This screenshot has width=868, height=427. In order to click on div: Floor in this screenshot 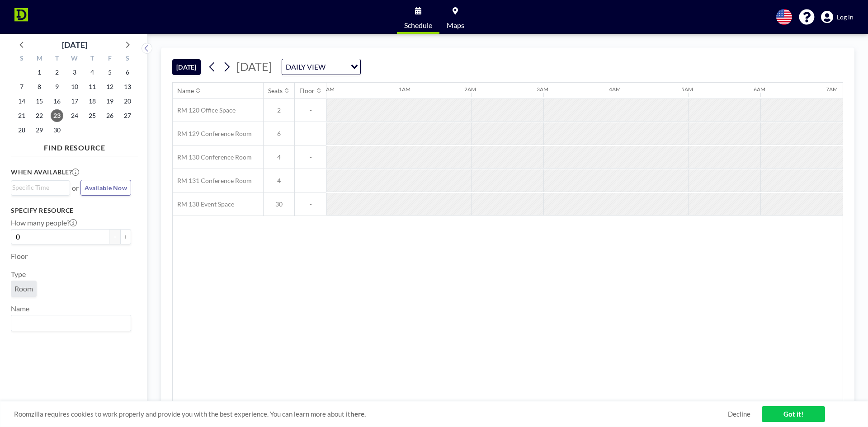, I will do `click(307, 91)`.